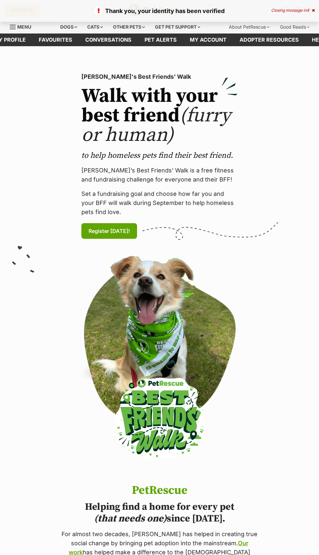 Image resolution: width=319 pixels, height=555 pixels. I want to click on a: Favourites, so click(55, 40).